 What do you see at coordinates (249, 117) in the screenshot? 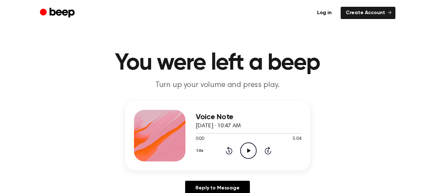
I see `h3: Voice Note` at bounding box center [249, 117].